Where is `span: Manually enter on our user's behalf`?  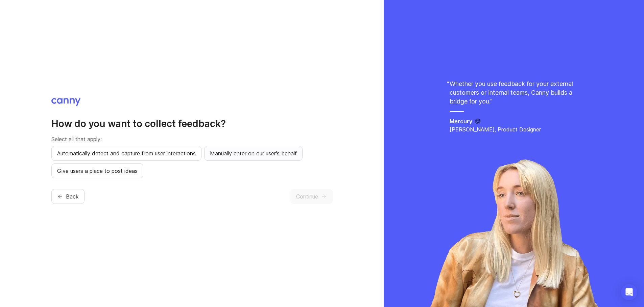 span: Manually enter on our user's behalf is located at coordinates (253, 154).